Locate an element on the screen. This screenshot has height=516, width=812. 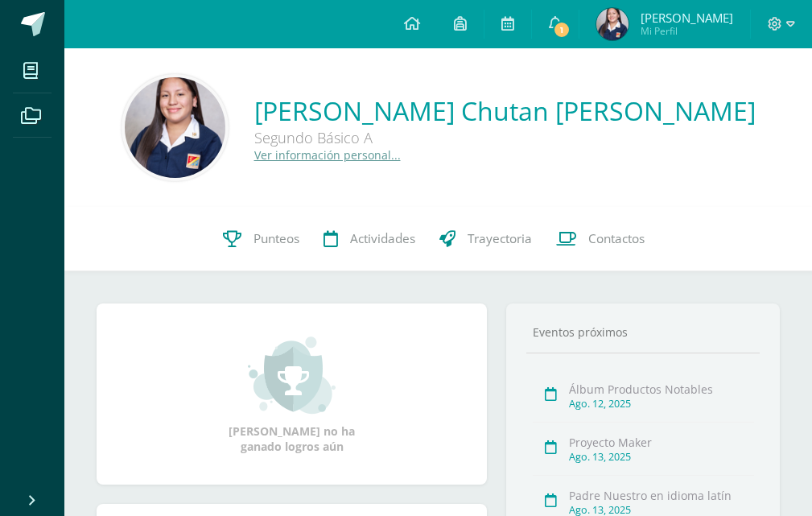
img: achievement_small.png is located at coordinates (291, 376).